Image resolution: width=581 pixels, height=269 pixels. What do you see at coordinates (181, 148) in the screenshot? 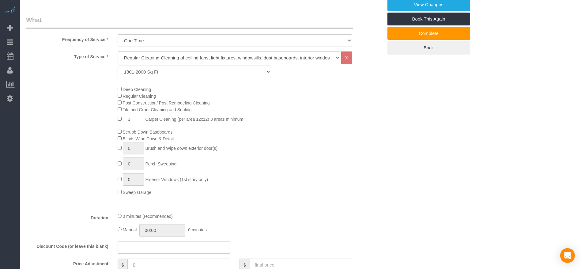
I see `span: Brush and Wipe down exterior door(s)` at bounding box center [181, 148].